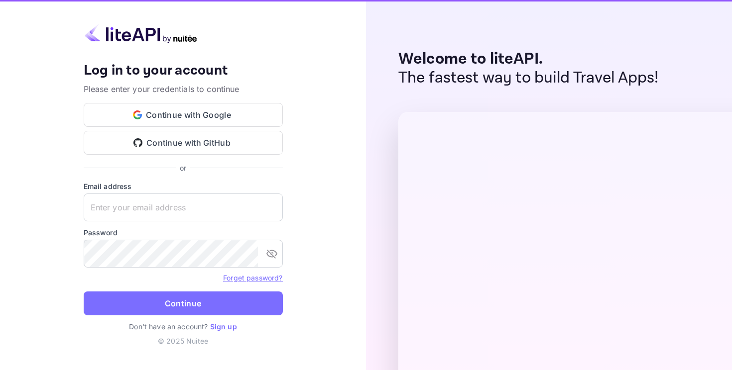 The image size is (732, 370). I want to click on p: Welcome to liteAPI., so click(528, 59).